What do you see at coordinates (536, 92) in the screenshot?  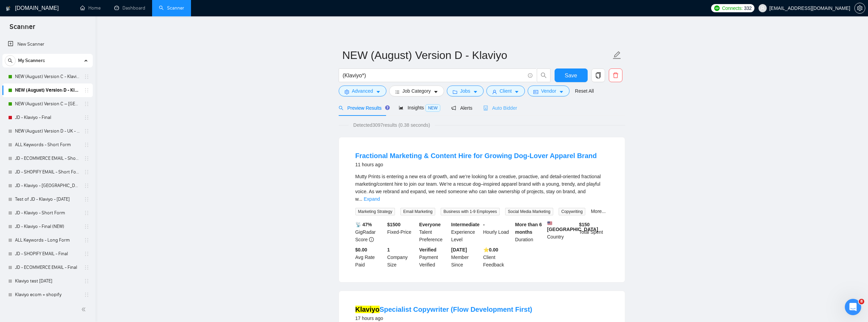 I see `span: idcard` at bounding box center [536, 92].